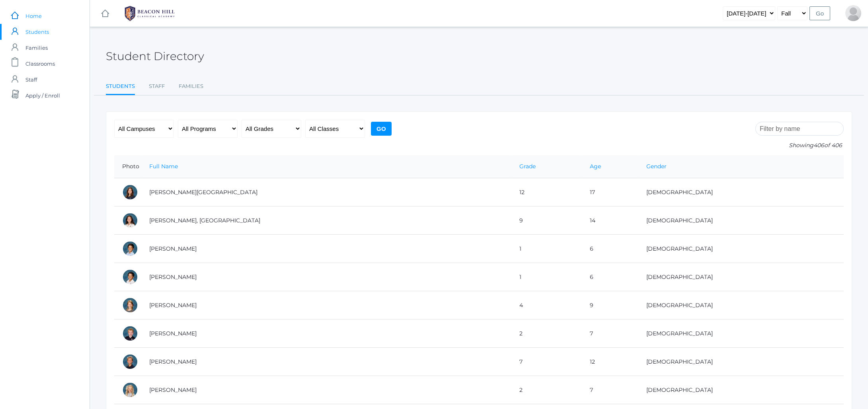 This screenshot has height=409, width=868. Describe the element at coordinates (610, 220) in the screenshot. I see `td: 14` at that location.